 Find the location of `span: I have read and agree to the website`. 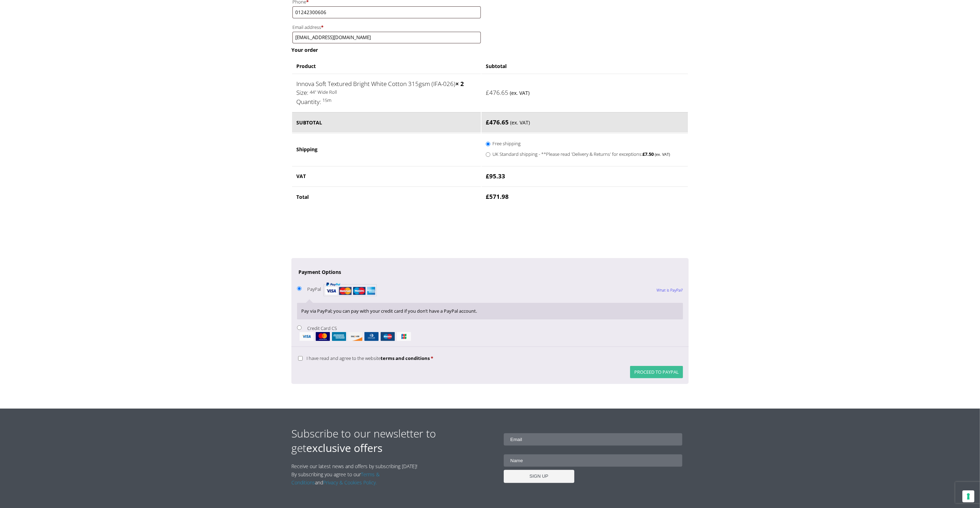

span: I have read and agree to the website is located at coordinates (368, 358).